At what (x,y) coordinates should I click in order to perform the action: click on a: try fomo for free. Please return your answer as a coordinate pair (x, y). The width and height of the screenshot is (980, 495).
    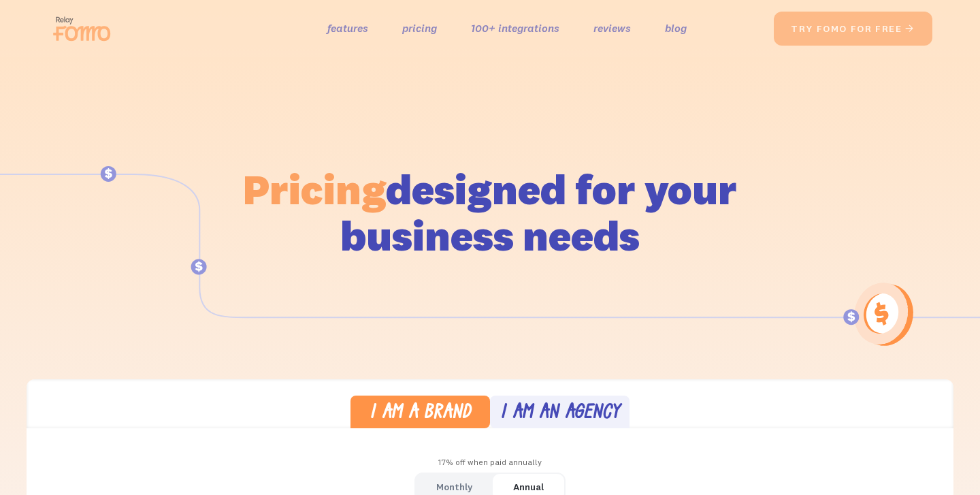
    Looking at the image, I should click on (853, 29).